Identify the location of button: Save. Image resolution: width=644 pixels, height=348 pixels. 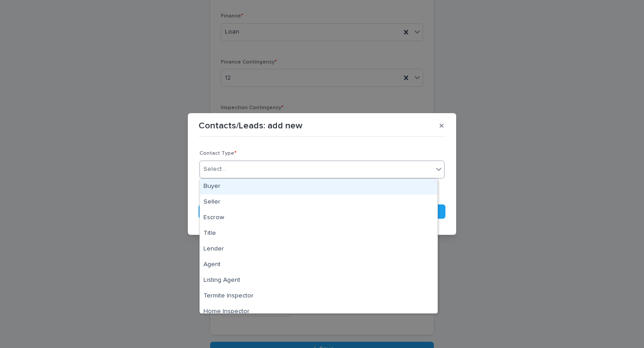
(322, 212).